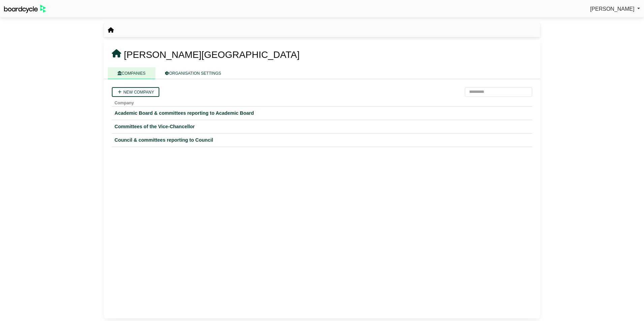 The image size is (644, 321). Describe the element at coordinates (110, 30) in the screenshot. I see `nav: breadcrumb` at that location.